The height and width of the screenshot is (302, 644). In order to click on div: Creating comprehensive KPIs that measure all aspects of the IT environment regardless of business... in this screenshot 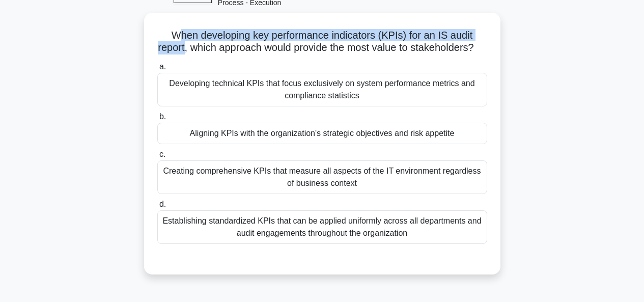, I will do `click(323, 177)`.